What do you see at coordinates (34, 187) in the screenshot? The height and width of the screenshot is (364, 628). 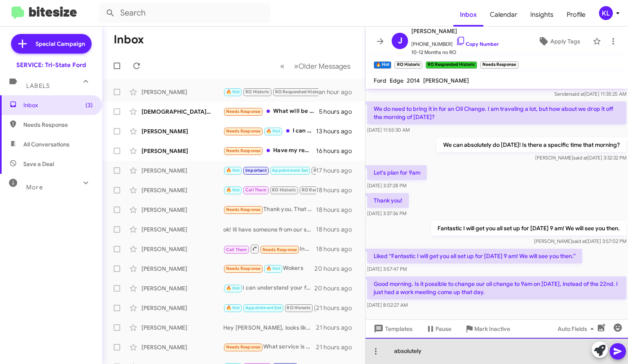 I see `span: More` at bounding box center [34, 187].